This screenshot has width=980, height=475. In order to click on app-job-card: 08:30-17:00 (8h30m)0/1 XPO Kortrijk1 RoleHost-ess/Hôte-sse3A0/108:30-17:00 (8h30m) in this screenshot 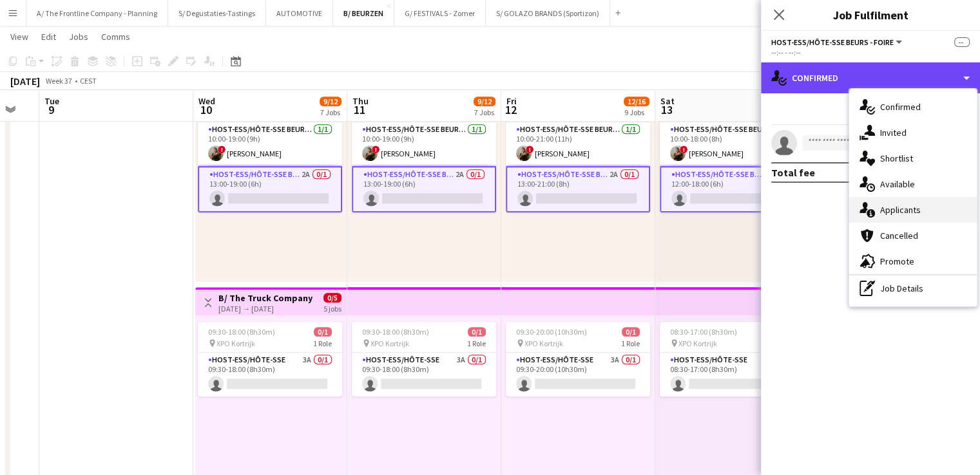, I will do `click(732, 359)`.